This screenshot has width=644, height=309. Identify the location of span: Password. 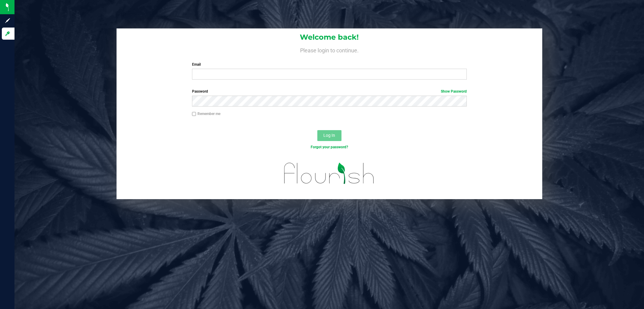
(200, 91).